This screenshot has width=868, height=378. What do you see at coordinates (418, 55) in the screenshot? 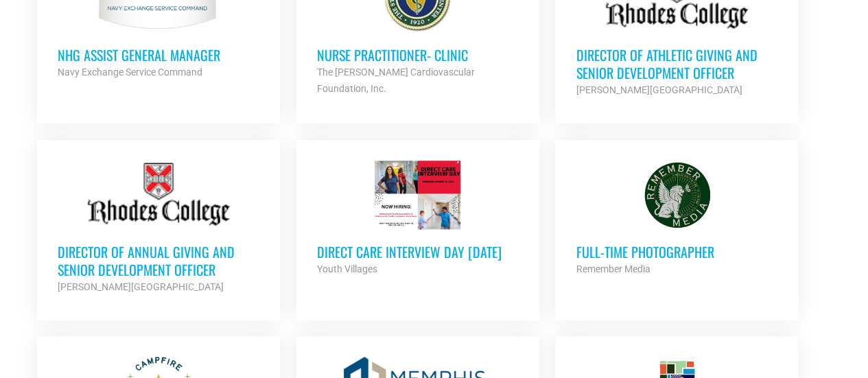
I see `h3: Nurse Practitioner- Clinic` at bounding box center [418, 55].